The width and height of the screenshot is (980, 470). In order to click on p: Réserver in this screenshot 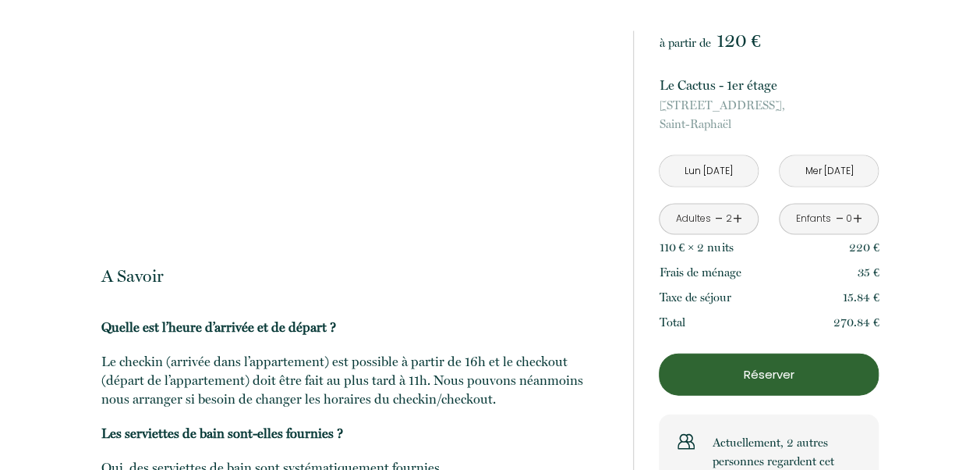, I will do `click(769, 375)`.